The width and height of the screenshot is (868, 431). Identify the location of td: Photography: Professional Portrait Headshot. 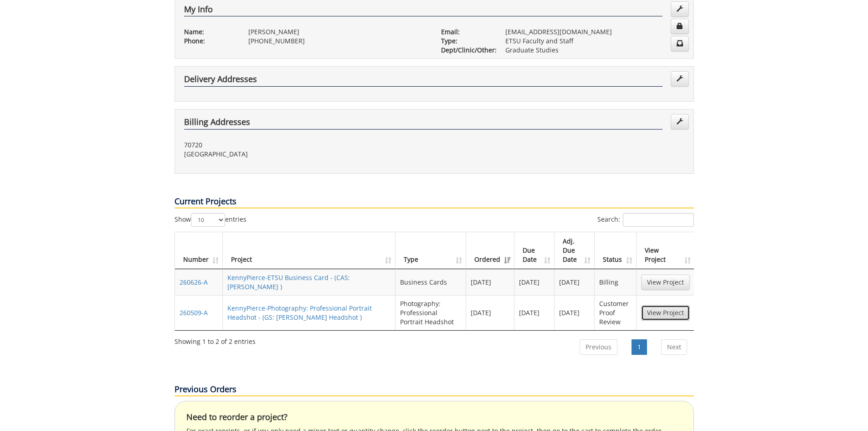
(431, 312).